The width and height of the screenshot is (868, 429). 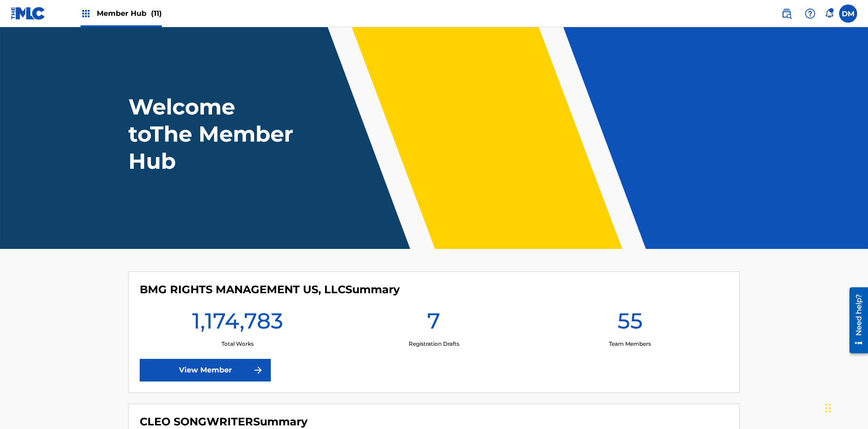 What do you see at coordinates (16, 37) in the screenshot?
I see `div: Open Resource Center` at bounding box center [16, 37].